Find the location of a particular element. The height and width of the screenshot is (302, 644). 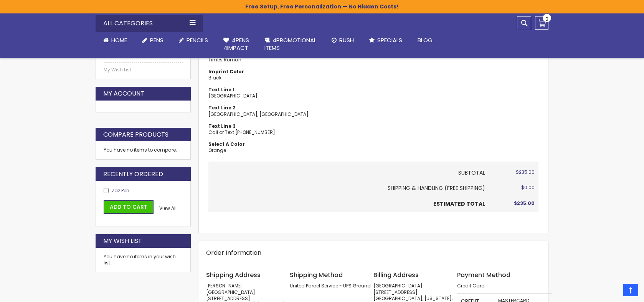

span: Home is located at coordinates (119, 40).